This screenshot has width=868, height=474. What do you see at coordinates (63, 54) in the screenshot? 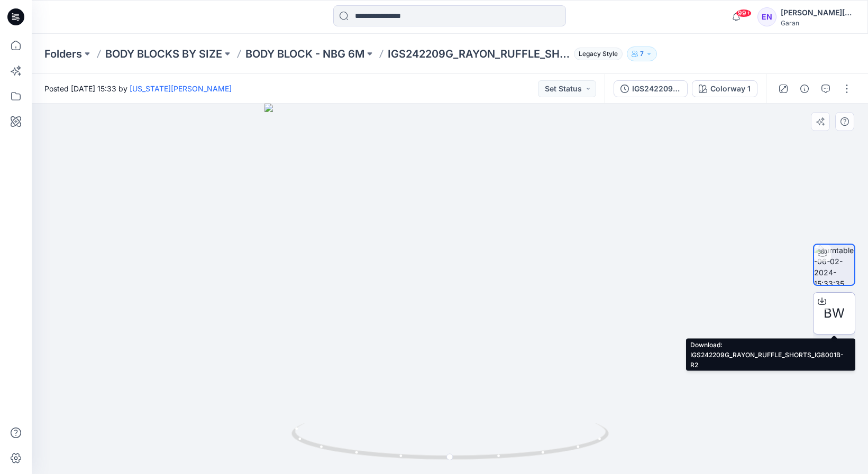
I see `a: Folders` at bounding box center [63, 54].